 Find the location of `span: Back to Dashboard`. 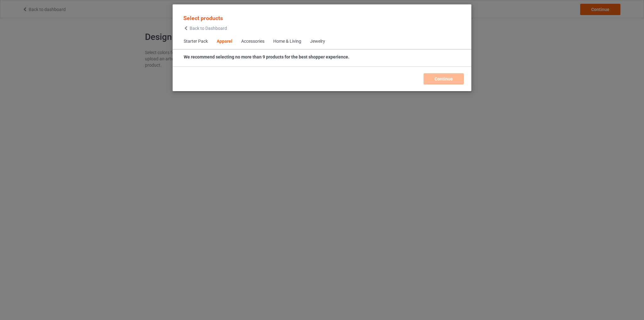

span: Back to Dashboard is located at coordinates (208, 28).